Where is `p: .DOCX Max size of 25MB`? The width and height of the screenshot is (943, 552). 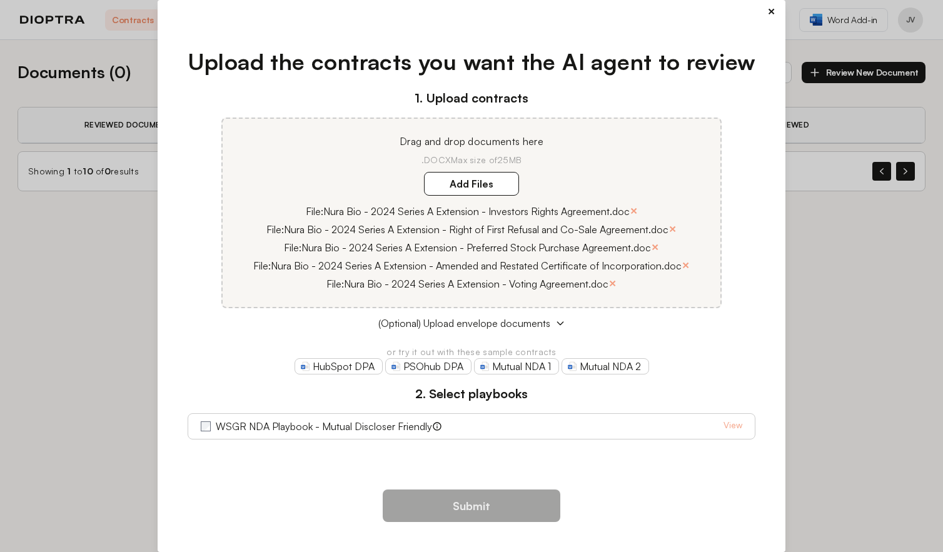
p: .DOCX Max size of 25MB is located at coordinates (472, 160).